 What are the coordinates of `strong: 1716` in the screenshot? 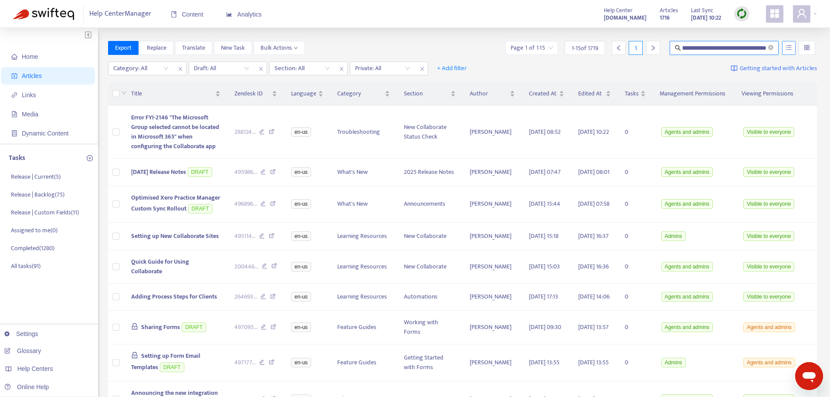 It's located at (664, 18).